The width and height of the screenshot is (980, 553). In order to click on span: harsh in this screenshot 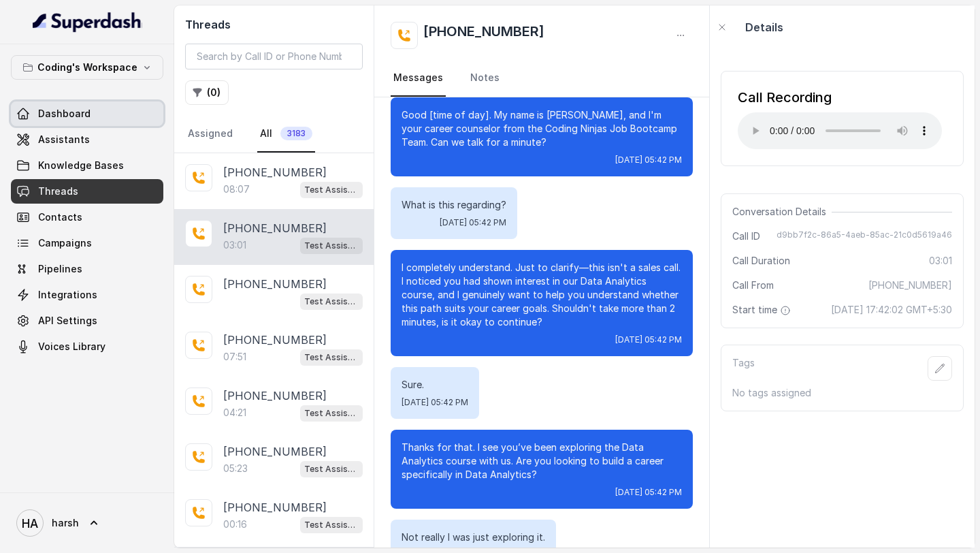, I will do `click(65, 523)`.